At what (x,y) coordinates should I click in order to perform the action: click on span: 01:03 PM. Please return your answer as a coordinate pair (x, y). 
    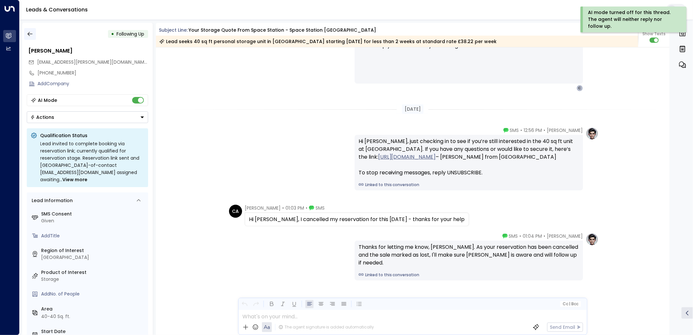
    Looking at the image, I should click on (295, 208).